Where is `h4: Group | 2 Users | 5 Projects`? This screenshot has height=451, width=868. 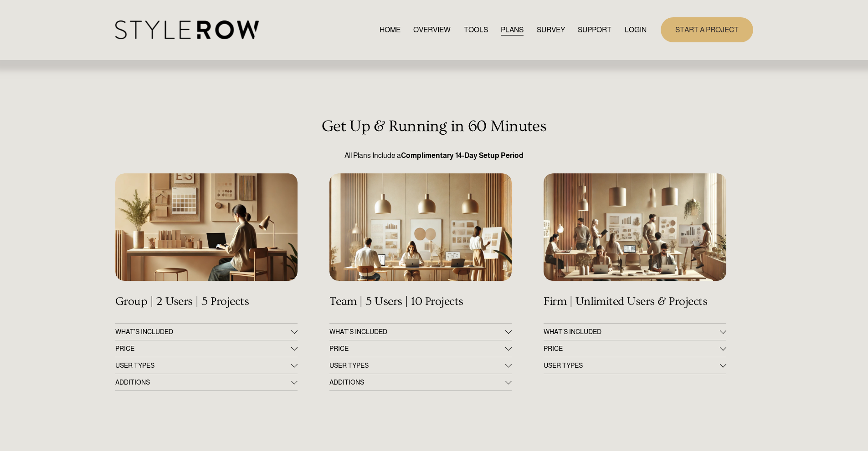
h4: Group | 2 Users | 5 Projects is located at coordinates (206, 302).